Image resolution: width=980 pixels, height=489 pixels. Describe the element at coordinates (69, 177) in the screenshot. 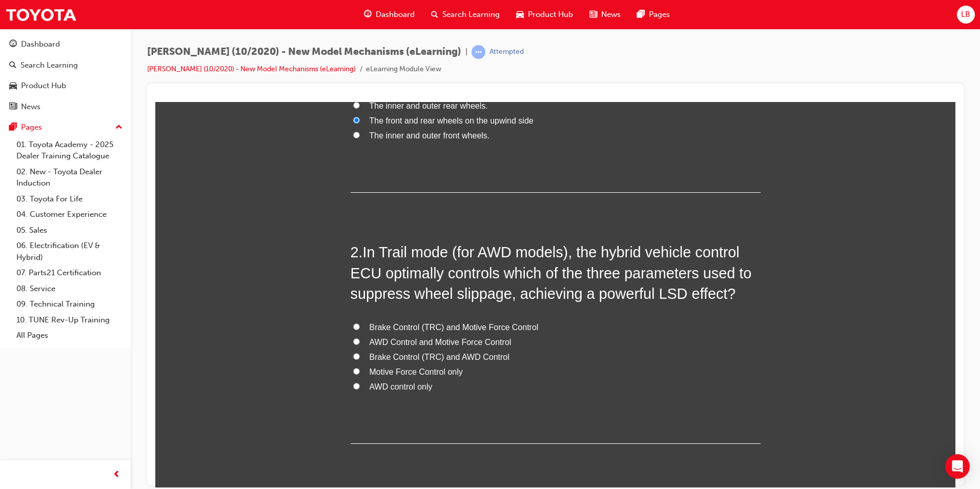

I see `a: 02. New - Toyota Dealer Induction` at that location.